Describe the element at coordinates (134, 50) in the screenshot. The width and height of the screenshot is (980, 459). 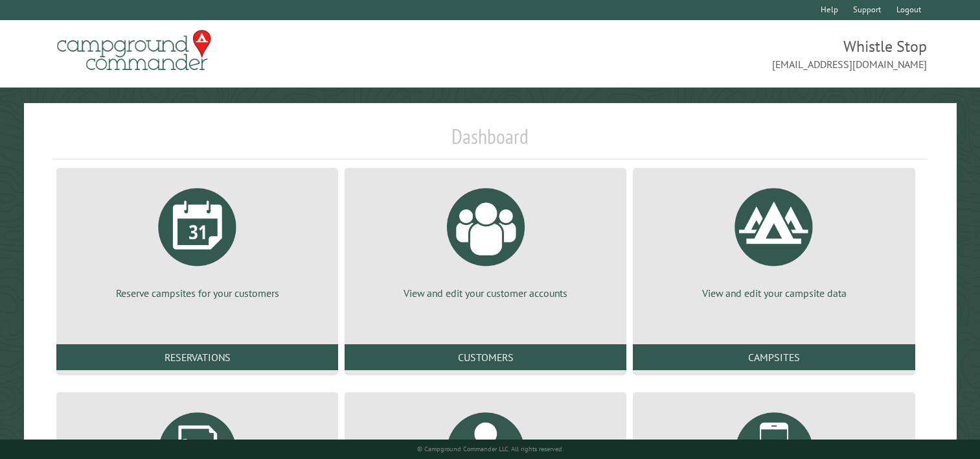
I see `img: Campground Commander` at that location.